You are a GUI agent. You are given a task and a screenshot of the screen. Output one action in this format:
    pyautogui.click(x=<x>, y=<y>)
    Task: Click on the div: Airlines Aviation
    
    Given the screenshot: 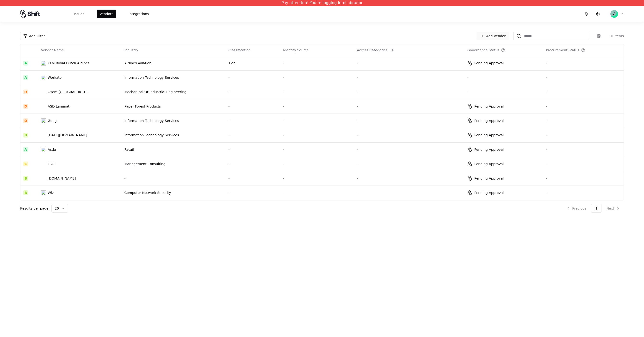 What is the action you would take?
    pyautogui.click(x=175, y=63)
    